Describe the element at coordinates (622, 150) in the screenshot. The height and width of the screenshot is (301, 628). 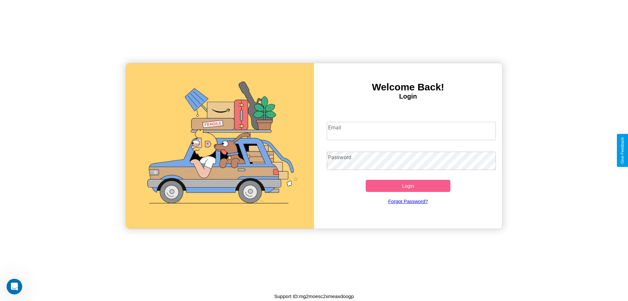
I see `div: Give Feedback` at that location.